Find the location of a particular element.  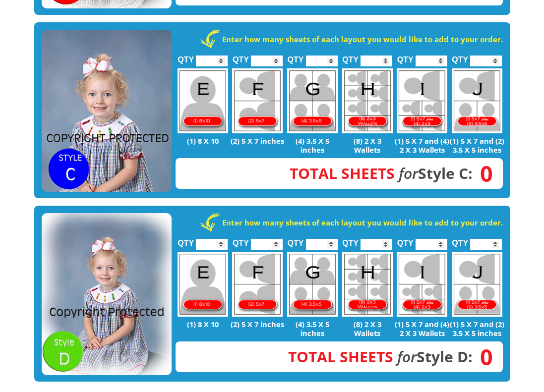

strong: Style D: is located at coordinates (381, 356).